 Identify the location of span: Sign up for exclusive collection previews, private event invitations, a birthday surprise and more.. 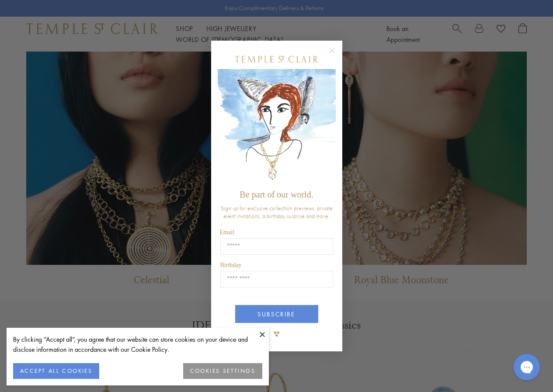
(277, 212).